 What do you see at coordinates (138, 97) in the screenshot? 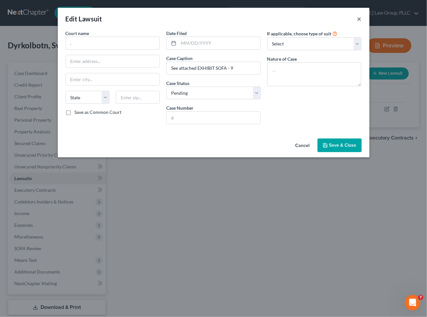
I see `input: Enter zip...` at bounding box center [138, 97].